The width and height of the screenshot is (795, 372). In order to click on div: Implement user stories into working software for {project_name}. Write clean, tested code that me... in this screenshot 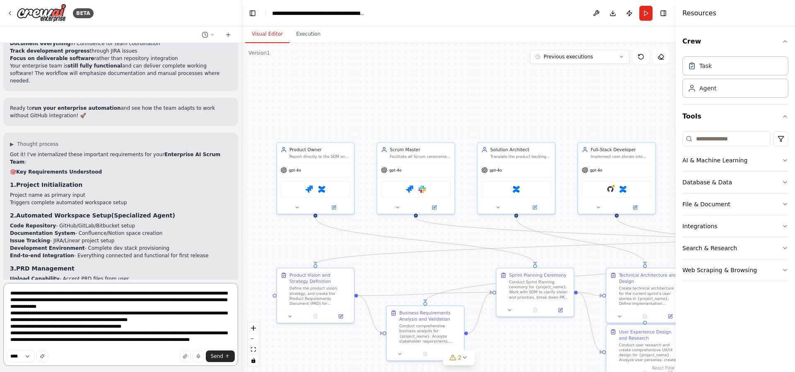, I will do `click(621, 157)`.